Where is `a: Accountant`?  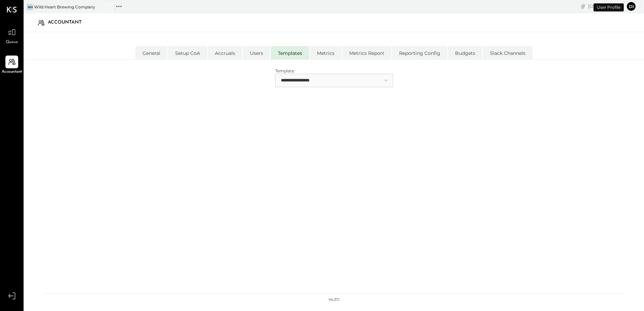 a: Accountant is located at coordinates (11, 65).